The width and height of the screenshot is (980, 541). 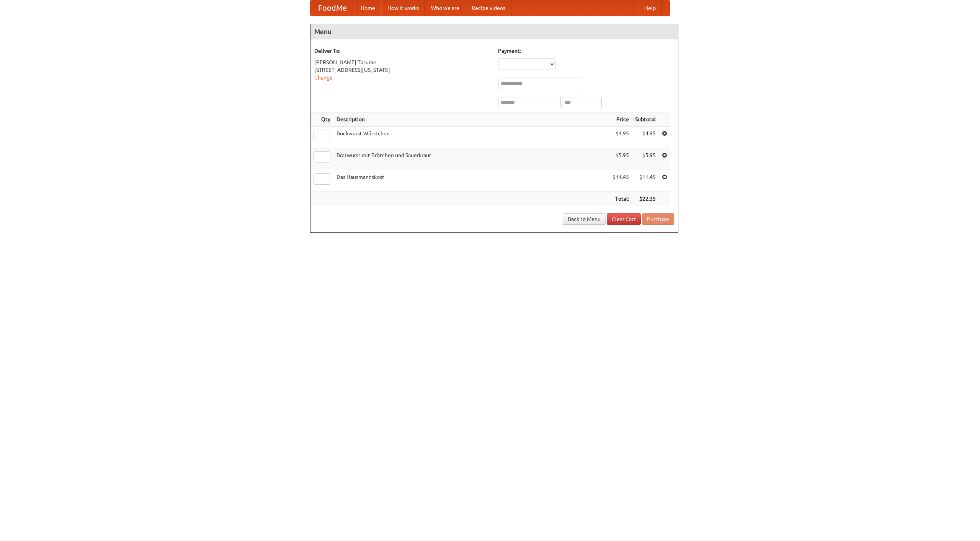 I want to click on h5: Payment:, so click(x=586, y=51).